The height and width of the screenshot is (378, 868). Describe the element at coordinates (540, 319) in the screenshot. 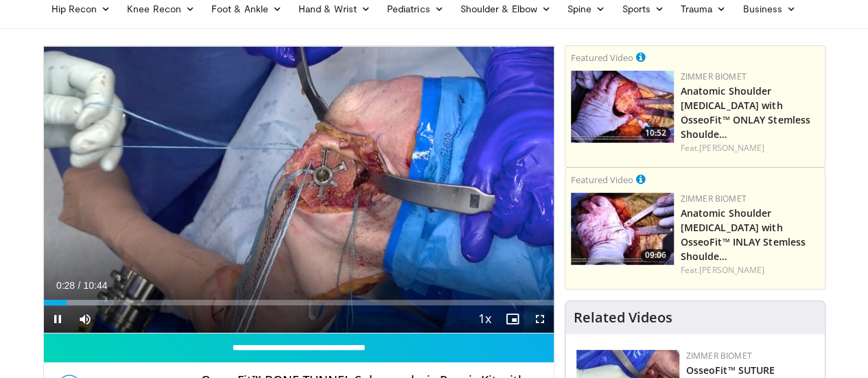

I see `button: Fullscreen` at that location.